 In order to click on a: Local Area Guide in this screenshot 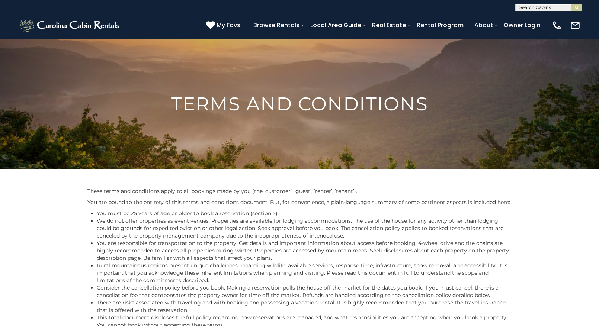, I will do `click(336, 25)`.